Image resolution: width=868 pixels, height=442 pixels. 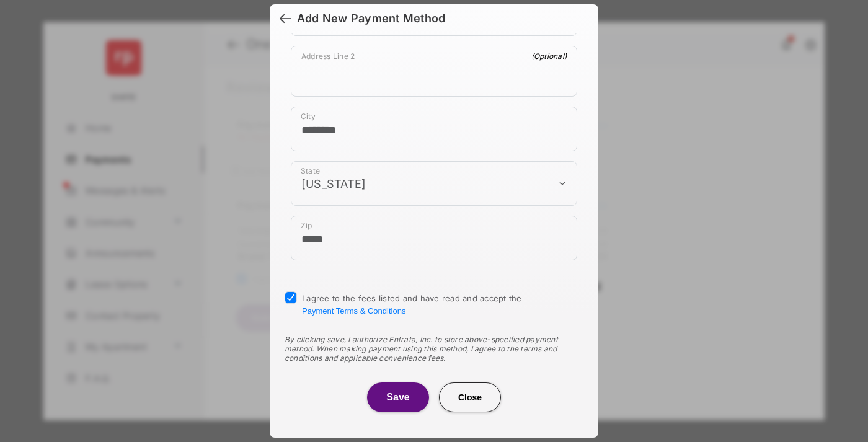 What do you see at coordinates (434, 183) in the screenshot?
I see `div: payment_method_screening[postal_addresses][administrativeArea]` at bounding box center [434, 183].